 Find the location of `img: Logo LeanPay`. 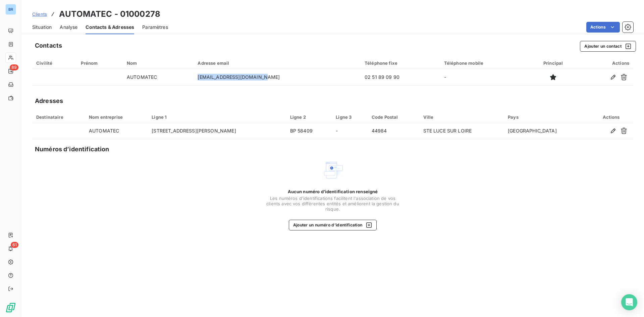

img: Logo LeanPay is located at coordinates (11, 308).